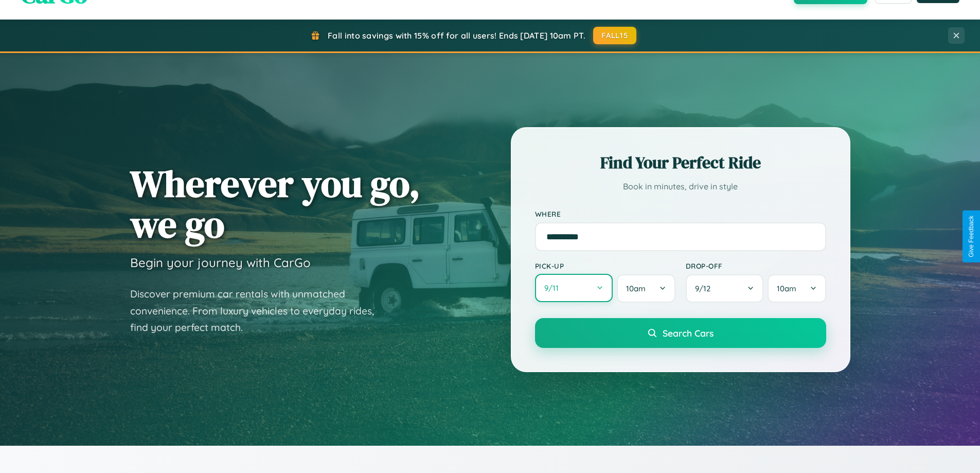 The image size is (980, 473). Describe the element at coordinates (681, 214) in the screenshot. I see `label: Where` at that location.